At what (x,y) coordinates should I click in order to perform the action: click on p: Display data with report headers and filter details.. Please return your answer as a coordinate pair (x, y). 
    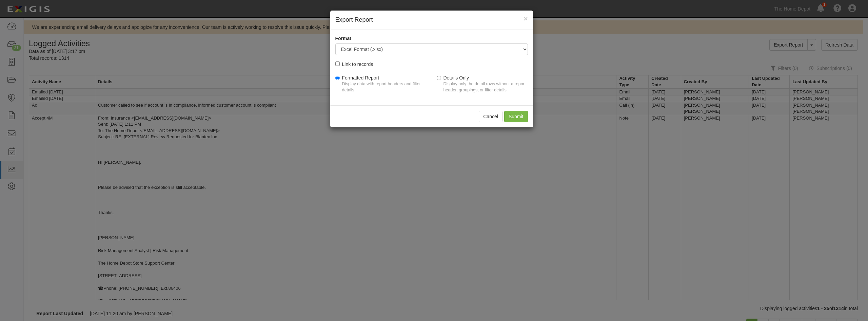
    Looking at the image, I should click on (384, 87).